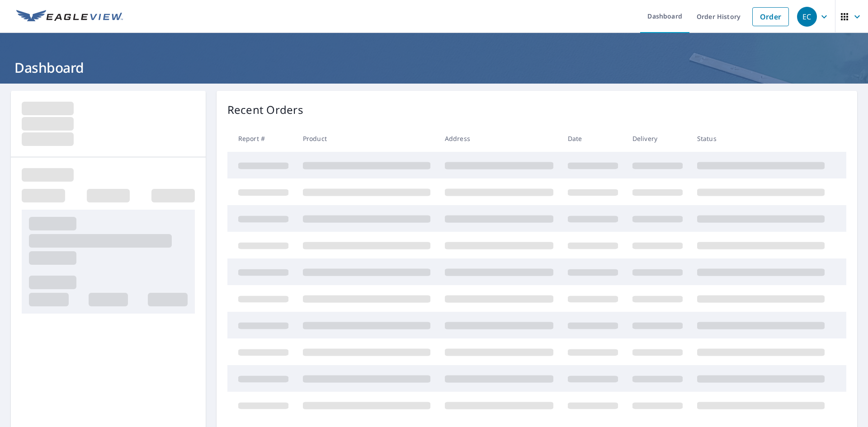 The height and width of the screenshot is (427, 868). Describe the element at coordinates (807, 17) in the screenshot. I see `div: EC` at that location.